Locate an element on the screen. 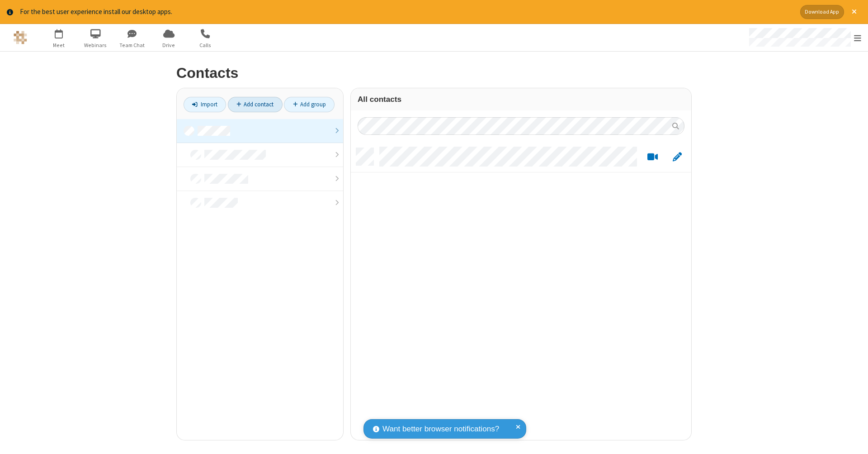  span: Drive is located at coordinates (169, 45).